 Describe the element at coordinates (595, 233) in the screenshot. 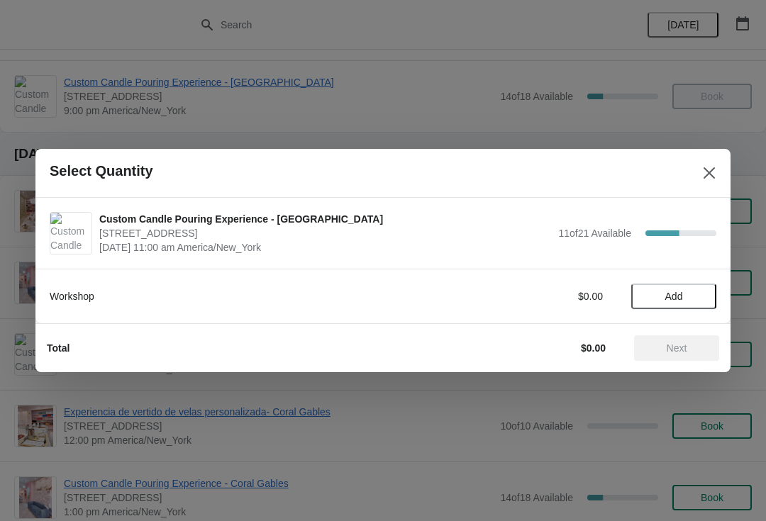

I see `span: 11 of 21 Available` at that location.